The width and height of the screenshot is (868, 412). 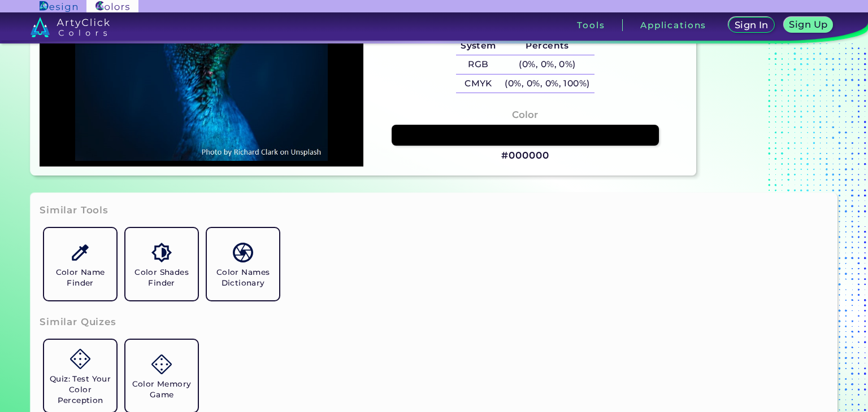 I want to click on h4: Color, so click(x=525, y=115).